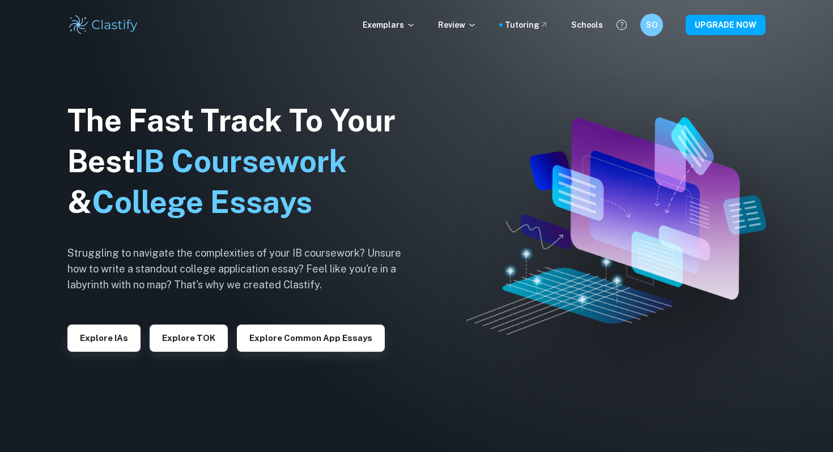 This screenshot has height=452, width=833. Describe the element at coordinates (652, 25) in the screenshot. I see `button: SO` at that location.